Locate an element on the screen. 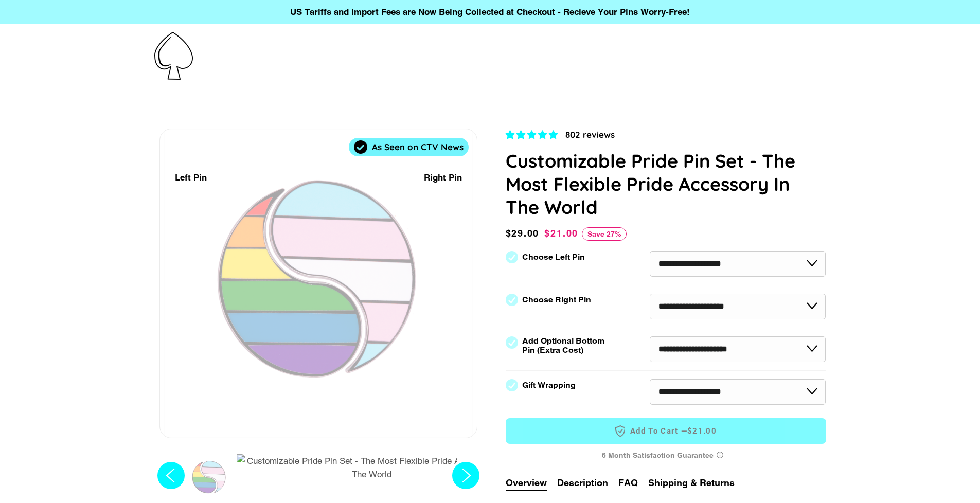 Image resolution: width=980 pixels, height=503 pixels. label: Add Optional Bottom Pin (Extra Cost) is located at coordinates (566, 346).